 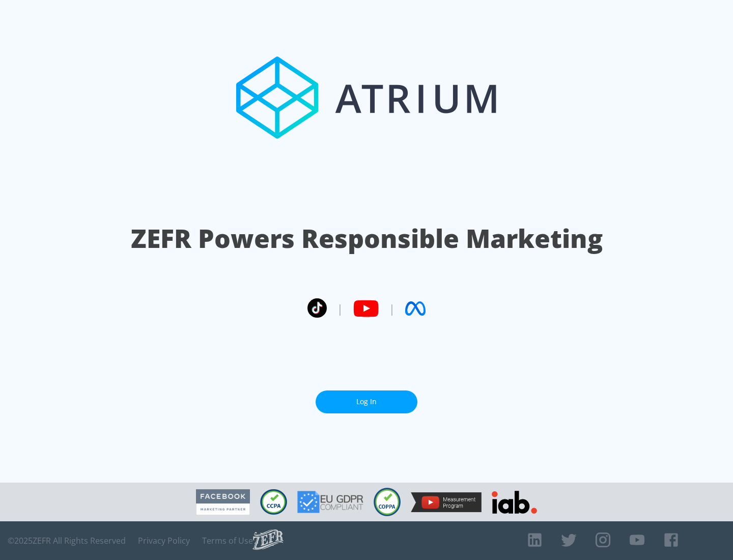 I want to click on img: YouTube Measurement Program, so click(x=446, y=502).